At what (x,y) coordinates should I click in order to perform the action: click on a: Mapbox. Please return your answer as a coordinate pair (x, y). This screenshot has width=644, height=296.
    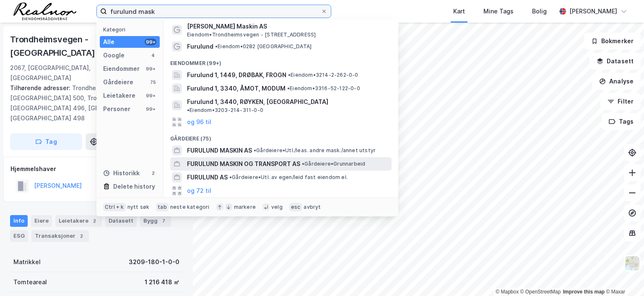
    Looking at the image, I should click on (507, 292).